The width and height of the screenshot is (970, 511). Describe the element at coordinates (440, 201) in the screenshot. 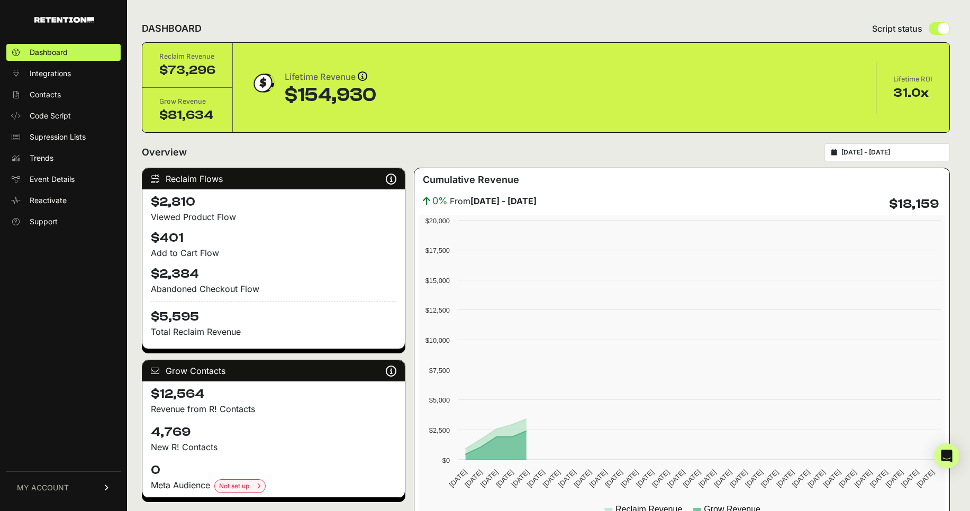

I see `span: 0%` at that location.